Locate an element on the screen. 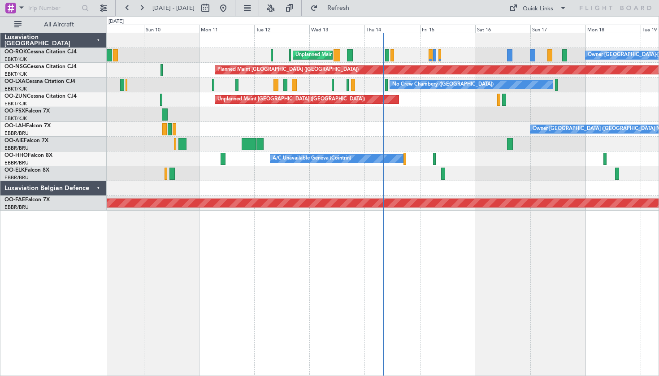 This screenshot has width=659, height=376. a: OO-NSGCessna Citation CJ4 is located at coordinates (40, 67).